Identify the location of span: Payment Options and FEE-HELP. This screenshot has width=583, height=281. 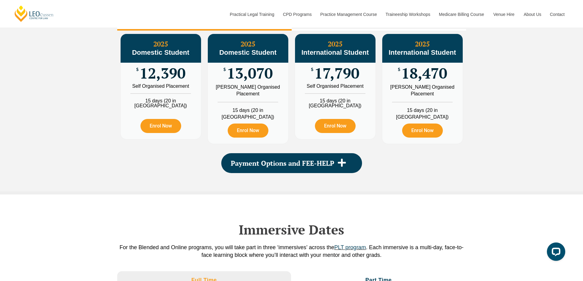
(282, 163).